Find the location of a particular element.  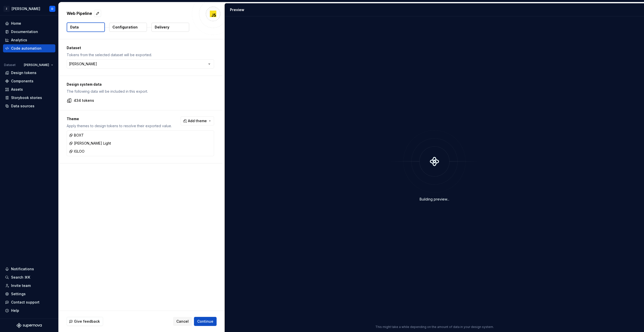

p: Delivery is located at coordinates (162, 27).